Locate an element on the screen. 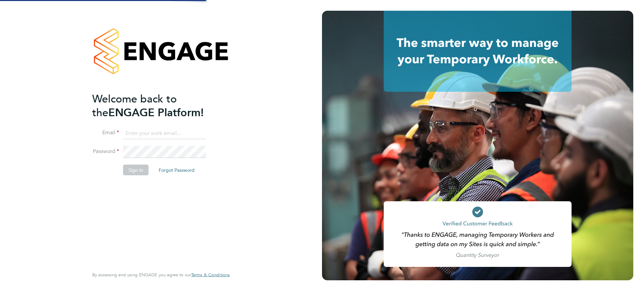 The height and width of the screenshot is (291, 644). input: Enter your work email... is located at coordinates (165, 133).